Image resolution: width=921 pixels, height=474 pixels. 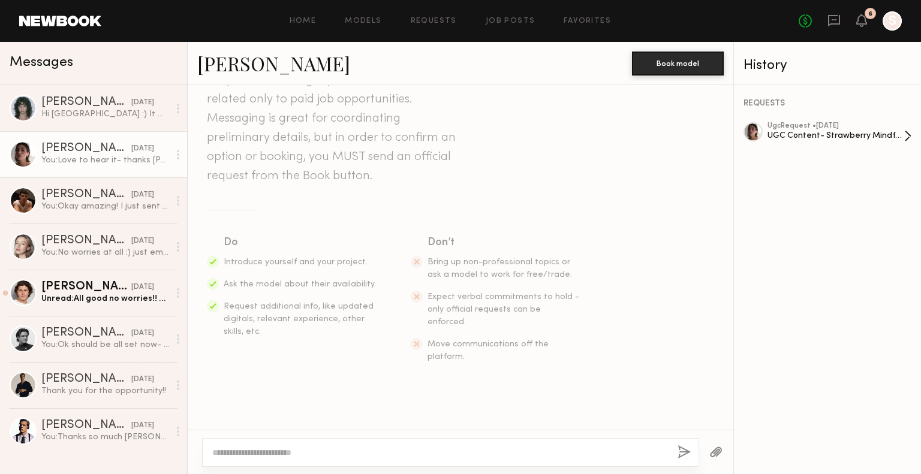 I want to click on div: Do, so click(x=300, y=243).